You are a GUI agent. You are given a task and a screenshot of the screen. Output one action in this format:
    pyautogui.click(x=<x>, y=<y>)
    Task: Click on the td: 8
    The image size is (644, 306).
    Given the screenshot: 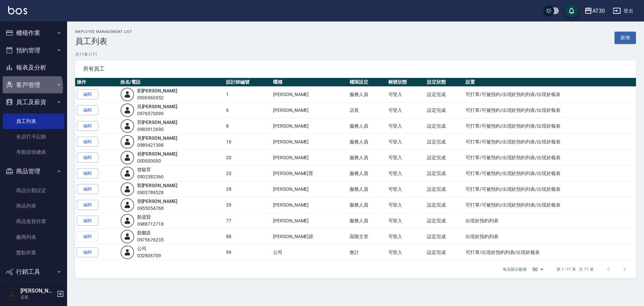 What is the action you would take?
    pyautogui.click(x=248, y=126)
    